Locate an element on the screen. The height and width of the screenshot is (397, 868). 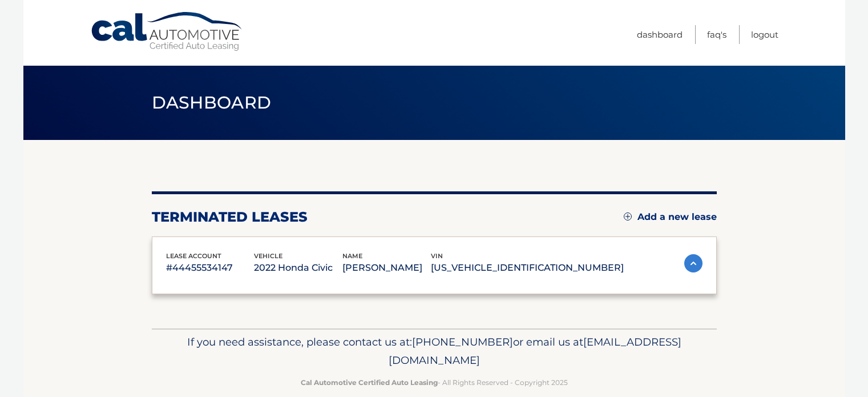
span: Dashboard is located at coordinates (212, 102).